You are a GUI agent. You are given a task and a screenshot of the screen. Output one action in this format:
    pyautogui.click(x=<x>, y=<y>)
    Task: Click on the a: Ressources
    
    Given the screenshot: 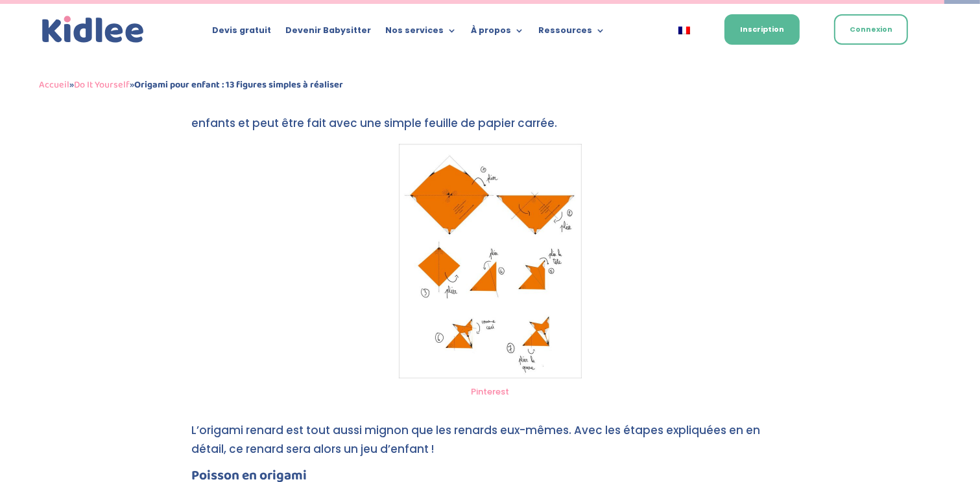 What is the action you would take?
    pyautogui.click(x=571, y=33)
    